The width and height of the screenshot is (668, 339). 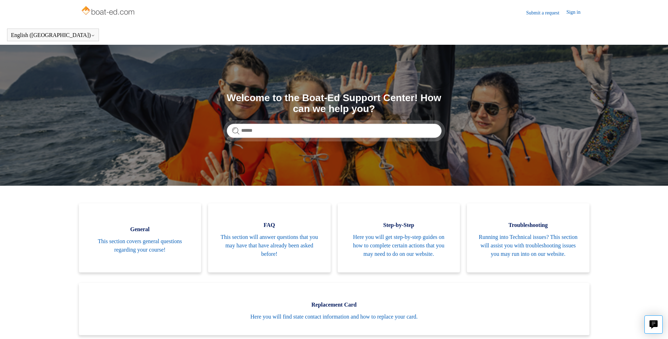 What do you see at coordinates (577, 13) in the screenshot?
I see `a: Sign in` at bounding box center [577, 13].